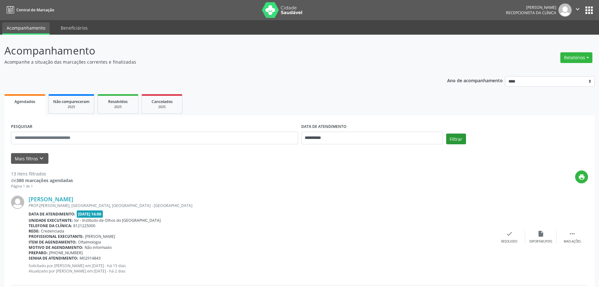 The width and height of the screenshot is (599, 287). Describe the element at coordinates (573, 241) in the screenshot. I see `div: Mais ações` at that location.